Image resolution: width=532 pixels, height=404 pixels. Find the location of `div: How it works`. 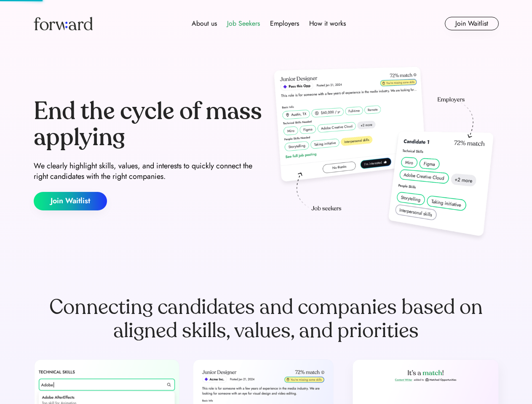

div: How it works is located at coordinates (327, 23).